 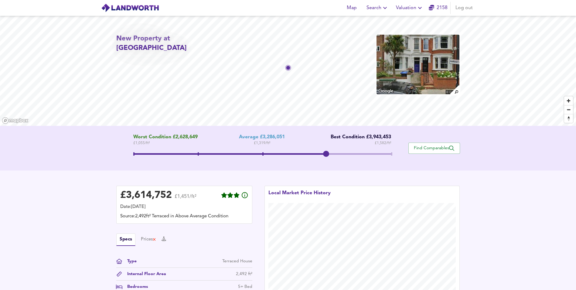 What do you see at coordinates (352, 8) in the screenshot?
I see `button: Map` at bounding box center [352, 8].